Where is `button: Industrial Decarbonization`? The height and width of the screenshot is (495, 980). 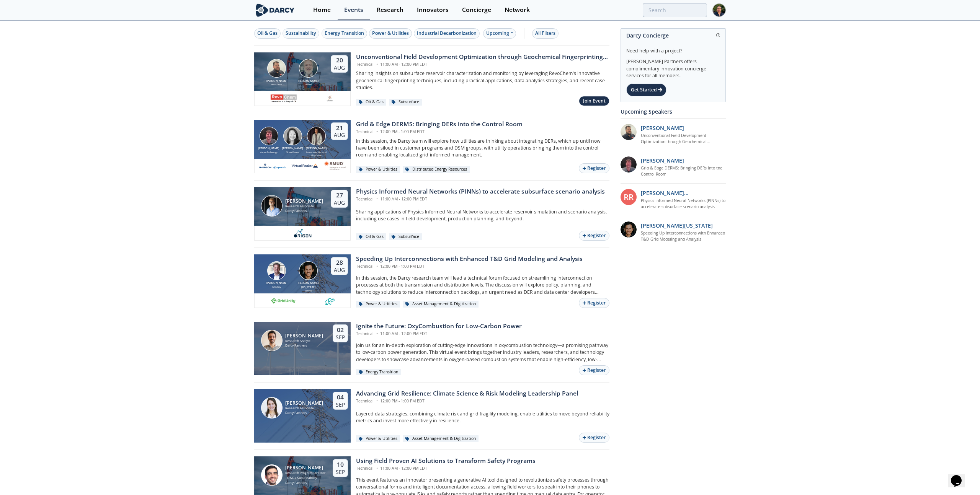 button: Industrial Decarbonization is located at coordinates (447, 33).